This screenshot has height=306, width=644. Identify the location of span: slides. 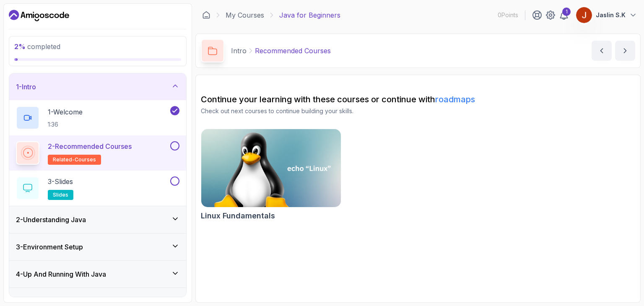
(60, 195).